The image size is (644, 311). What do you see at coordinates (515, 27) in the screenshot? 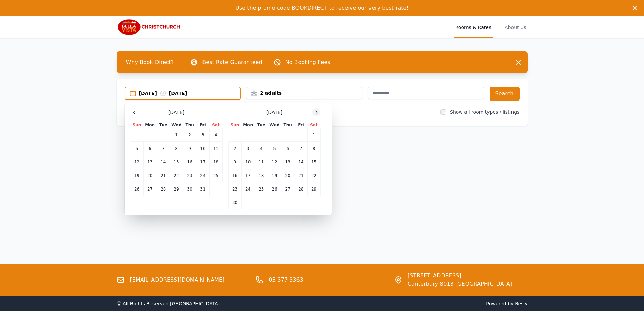
I see `span: About Us` at bounding box center [515, 27].